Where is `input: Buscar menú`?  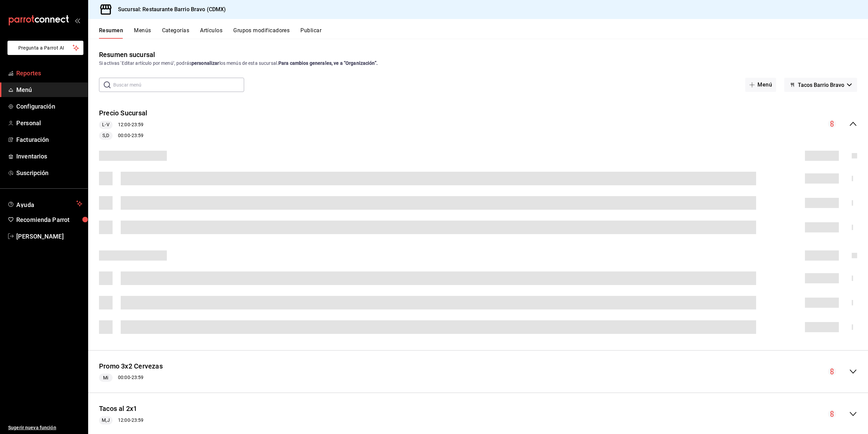
input: Buscar menú is located at coordinates (178, 85).